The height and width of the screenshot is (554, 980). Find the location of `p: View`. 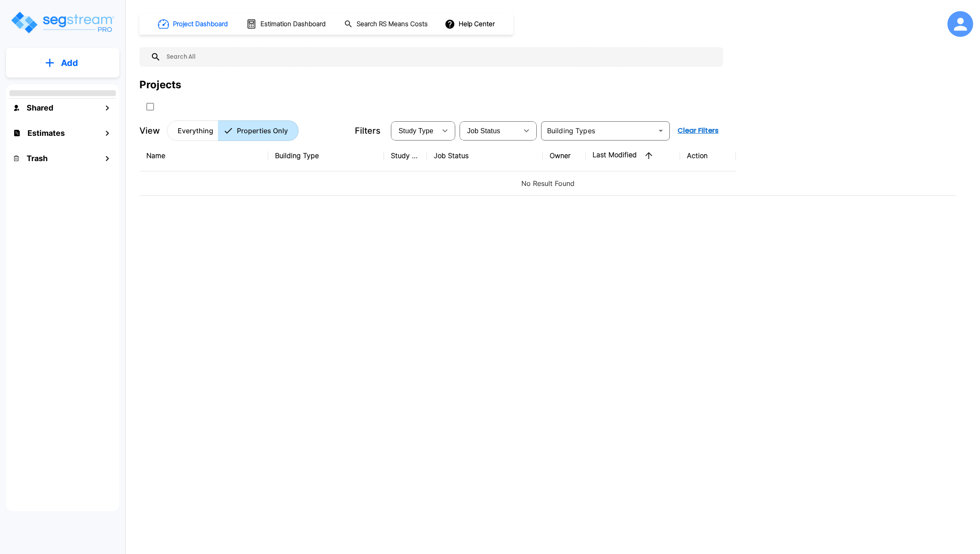

p: View is located at coordinates (150, 131).